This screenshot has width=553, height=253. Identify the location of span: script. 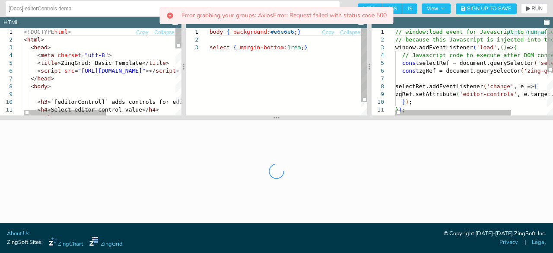
(165, 70).